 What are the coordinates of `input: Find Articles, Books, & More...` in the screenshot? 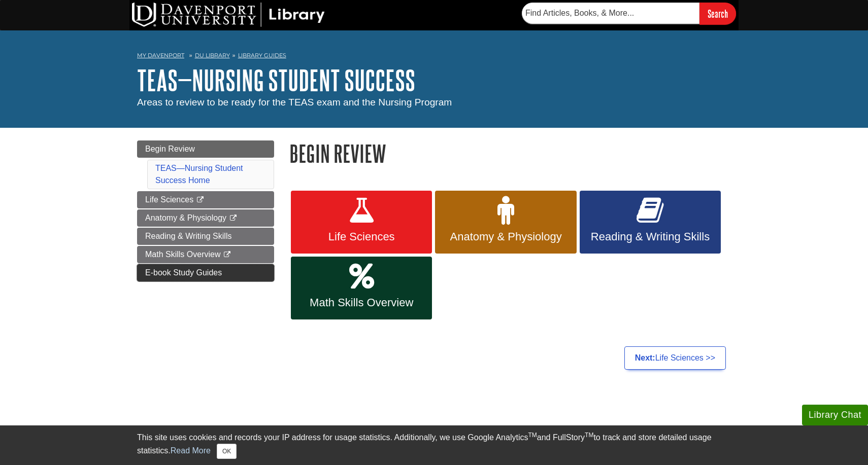 It's located at (611, 13).